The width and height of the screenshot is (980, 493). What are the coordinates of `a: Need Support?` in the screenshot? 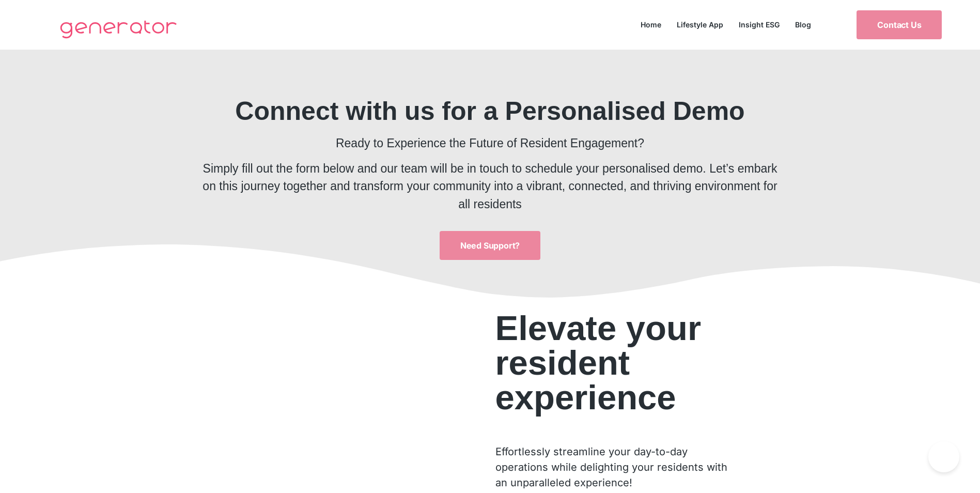 It's located at (490, 246).